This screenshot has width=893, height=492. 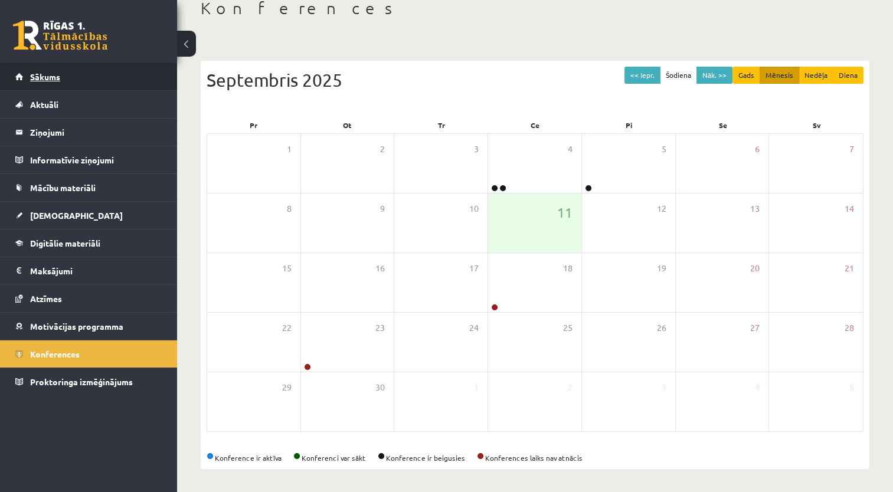 I want to click on a: Mācību materiāli, so click(x=89, y=188).